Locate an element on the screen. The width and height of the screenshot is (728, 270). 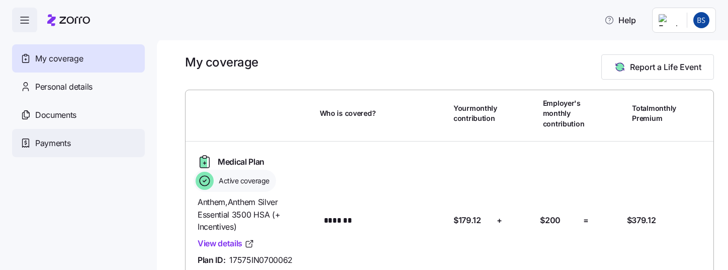
span: $200 is located at coordinates (550, 220).